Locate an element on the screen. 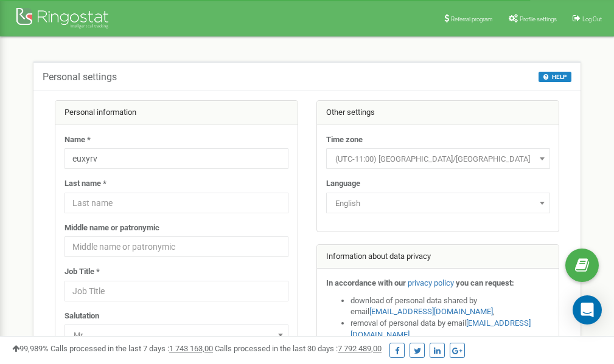 This screenshot has height=364, width=614. label: Language is located at coordinates (343, 183).